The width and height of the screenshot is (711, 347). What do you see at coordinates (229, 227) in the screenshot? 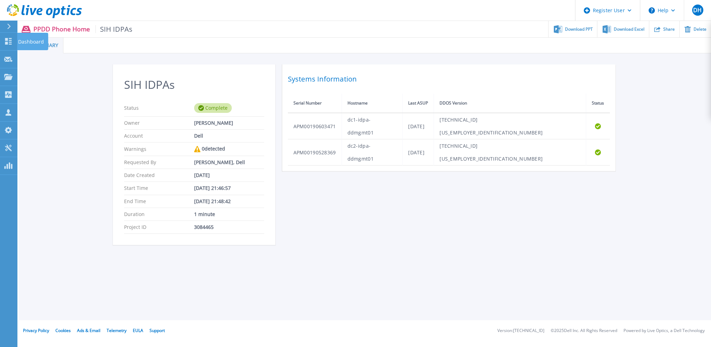
I see `div: 3084465` at bounding box center [229, 227].